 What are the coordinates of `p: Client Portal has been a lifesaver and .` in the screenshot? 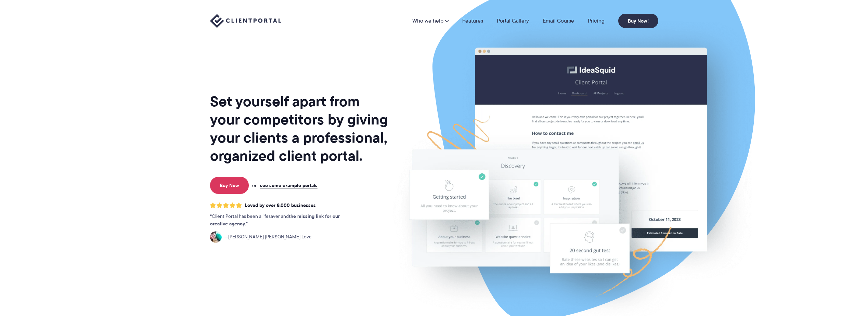 It's located at (282, 221).